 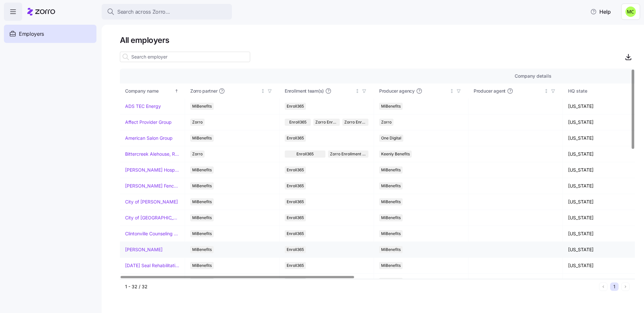 What do you see at coordinates (327, 91) in the screenshot?
I see `th: Enrollment team(s)Not sorted` at bounding box center [327, 91].